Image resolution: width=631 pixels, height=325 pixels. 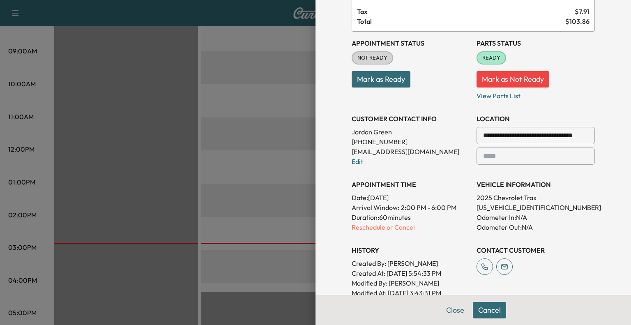 What do you see at coordinates (411, 43) in the screenshot?
I see `h3: Appointment Status` at bounding box center [411, 43].